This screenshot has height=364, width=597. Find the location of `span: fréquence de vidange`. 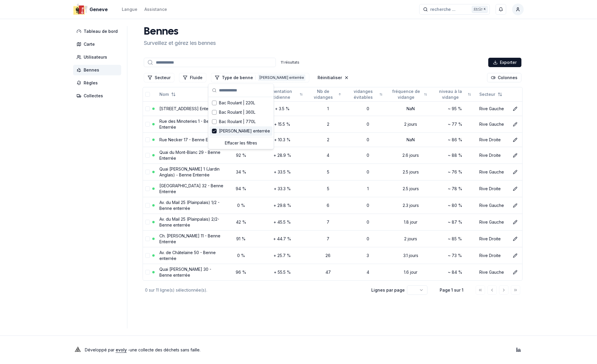

span: fréquence de vidange is located at coordinates (406, 95).